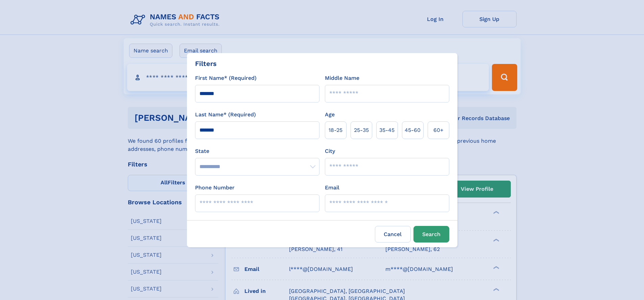  What do you see at coordinates (413, 130) in the screenshot?
I see `span: 45‑60` at bounding box center [413, 130].